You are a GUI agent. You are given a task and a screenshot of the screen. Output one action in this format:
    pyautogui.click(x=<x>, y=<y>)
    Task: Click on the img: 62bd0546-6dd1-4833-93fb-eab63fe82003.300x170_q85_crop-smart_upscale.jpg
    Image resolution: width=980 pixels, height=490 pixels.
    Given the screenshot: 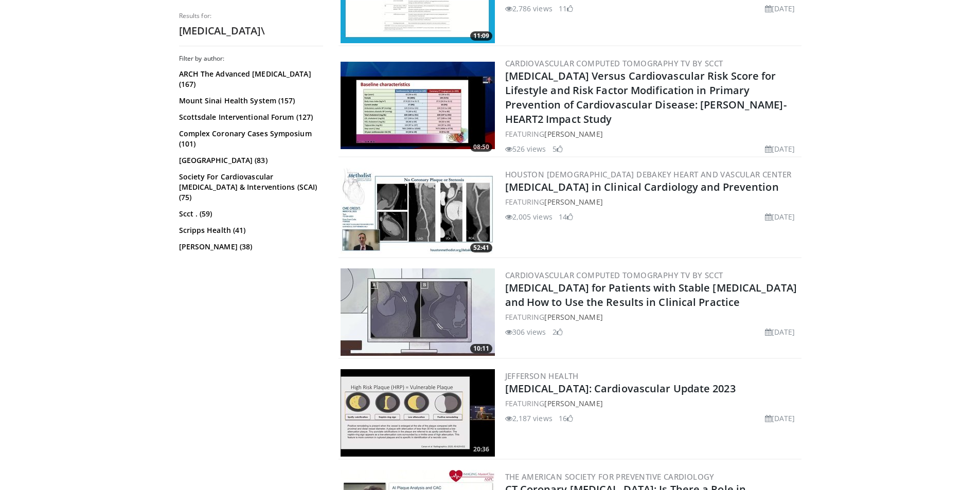 What is the action you would take?
    pyautogui.click(x=418, y=105)
    